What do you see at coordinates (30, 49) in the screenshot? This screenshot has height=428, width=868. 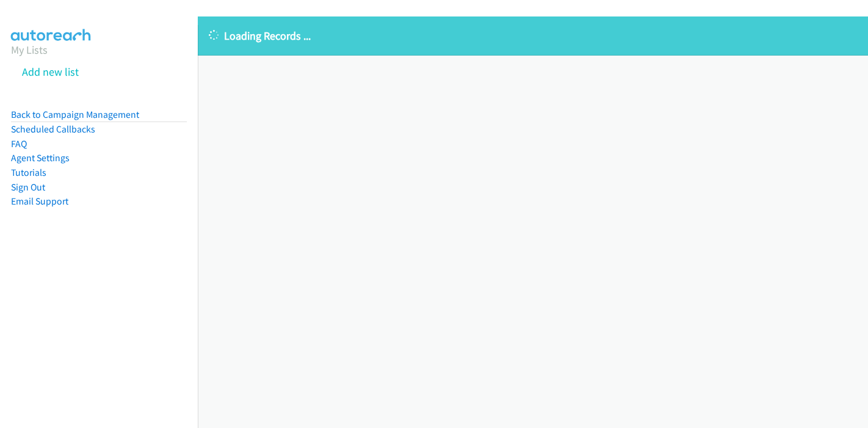 I see `a: My Lists` at bounding box center [30, 49].